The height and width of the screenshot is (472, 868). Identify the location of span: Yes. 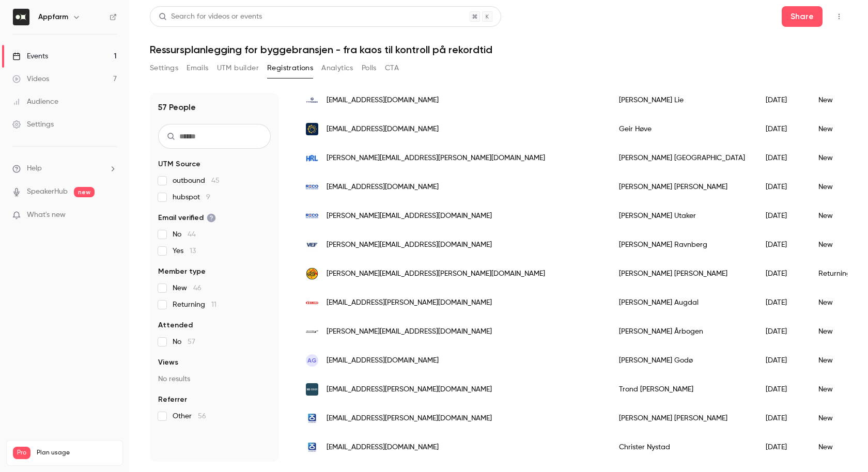
(184, 251).